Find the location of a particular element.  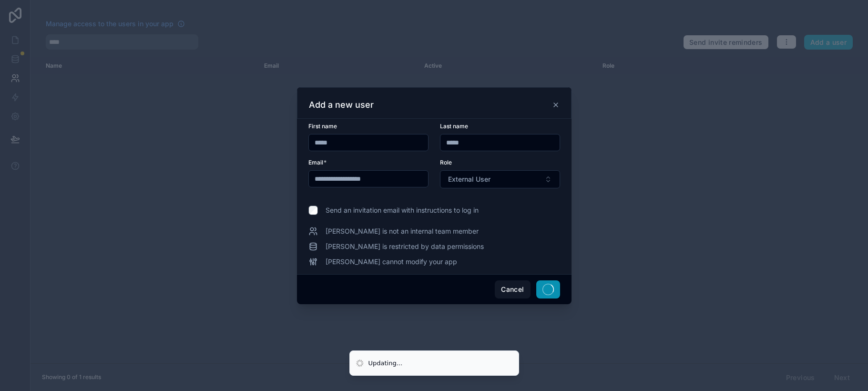

h3: Add a new user is located at coordinates (342, 105).